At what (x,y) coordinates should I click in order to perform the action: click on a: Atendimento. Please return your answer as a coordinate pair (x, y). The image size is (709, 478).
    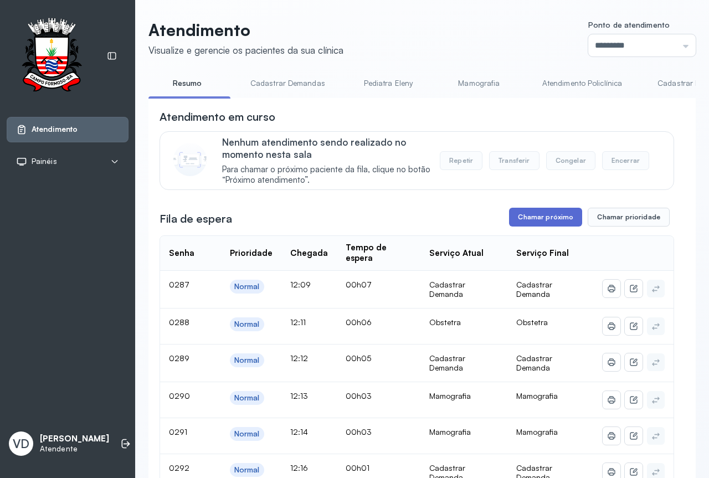
    Looking at the image, I should click on (68, 130).